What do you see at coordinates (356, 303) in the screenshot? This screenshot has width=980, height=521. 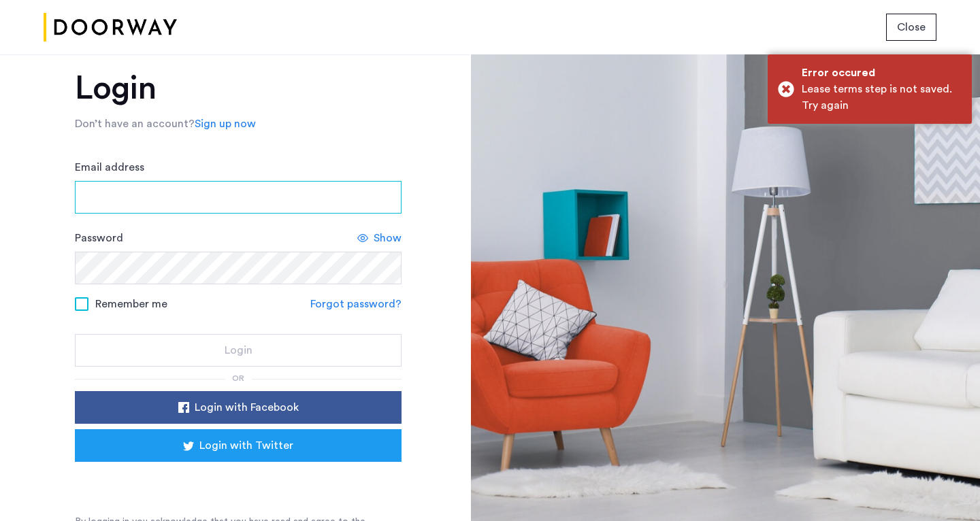 I see `a: Forgot password?` at bounding box center [356, 303].